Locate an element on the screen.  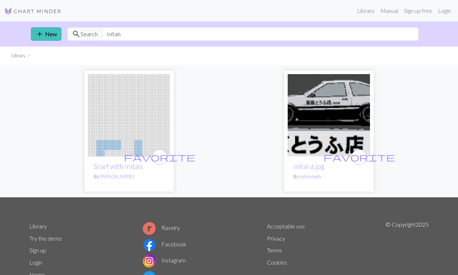
a: Sign up is located at coordinates (38, 250).